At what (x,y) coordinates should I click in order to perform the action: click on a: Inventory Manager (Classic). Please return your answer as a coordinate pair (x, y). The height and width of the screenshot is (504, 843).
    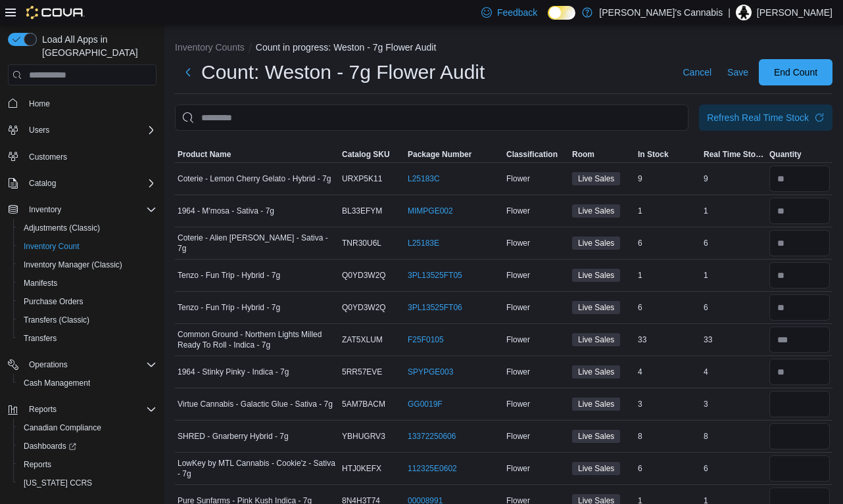
    Looking at the image, I should click on (73, 264).